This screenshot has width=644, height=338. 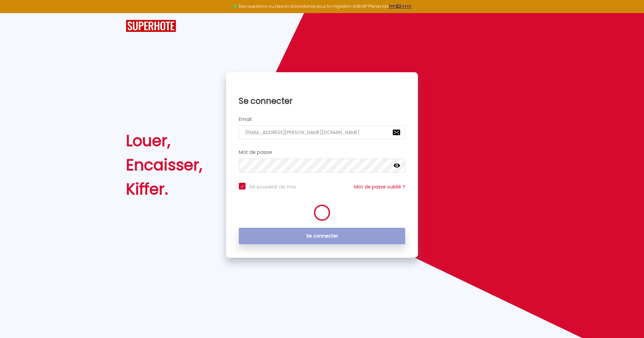 What do you see at coordinates (322, 236) in the screenshot?
I see `button: Se connecter` at bounding box center [322, 236].